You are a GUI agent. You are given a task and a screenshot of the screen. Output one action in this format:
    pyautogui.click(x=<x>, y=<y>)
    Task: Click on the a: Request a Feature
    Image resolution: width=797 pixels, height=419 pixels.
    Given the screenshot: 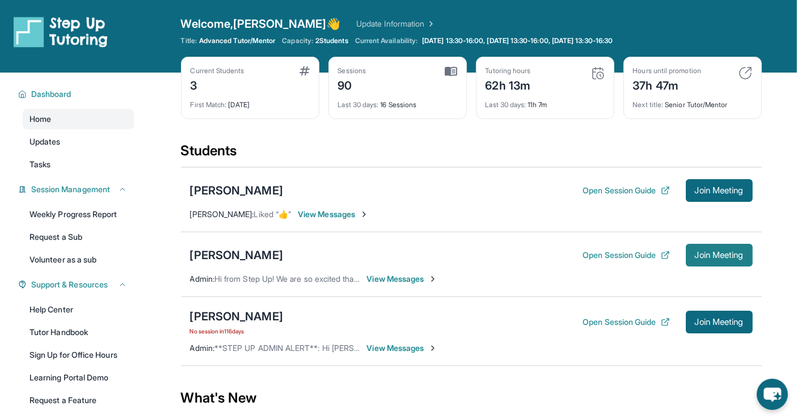 What is the action you would take?
    pyautogui.click(x=78, y=401)
    